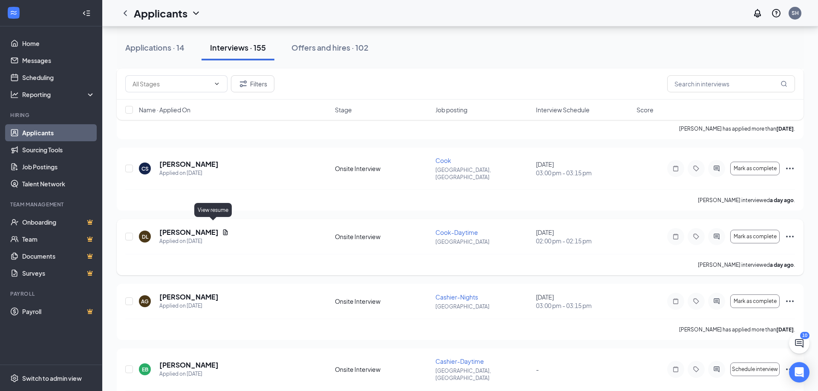  What do you see at coordinates (171, 84) in the screenshot?
I see `input: All Stages` at bounding box center [171, 84].